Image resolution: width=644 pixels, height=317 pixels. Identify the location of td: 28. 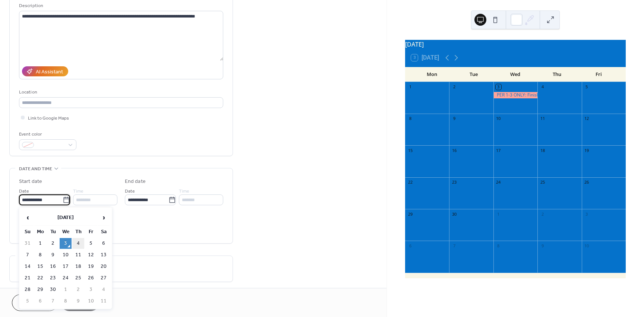
(27, 290).